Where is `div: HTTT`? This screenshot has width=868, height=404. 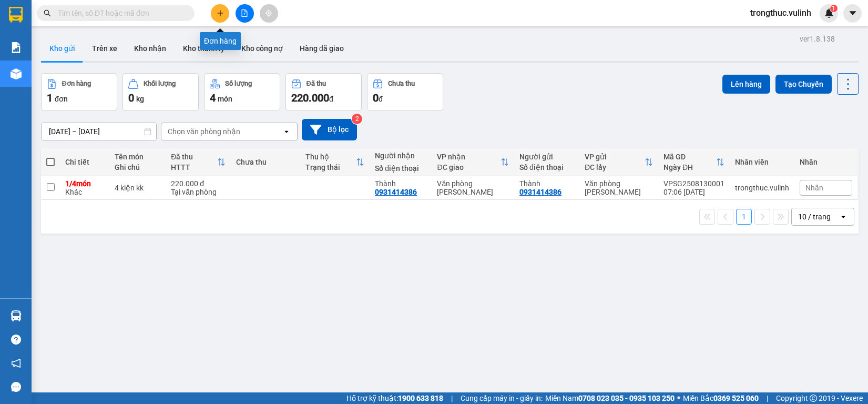 div: HTTT is located at coordinates (194, 167).